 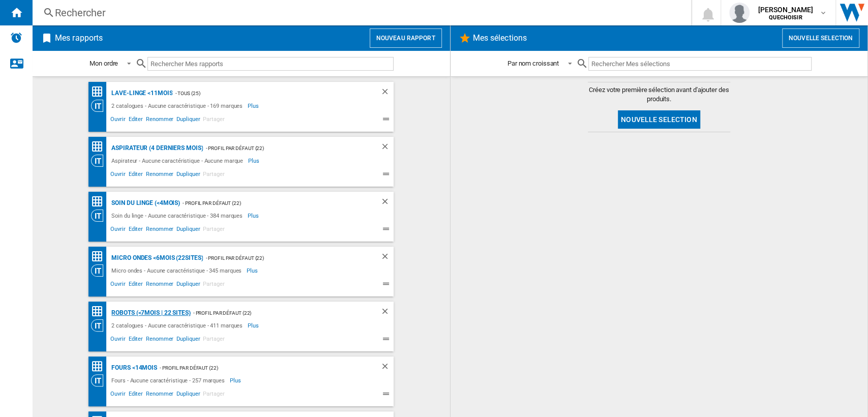 What do you see at coordinates (179, 161) in the screenshot?
I see `div: Aspirateur - Aucune caractéristique - Aucune marque` at bounding box center [179, 161].